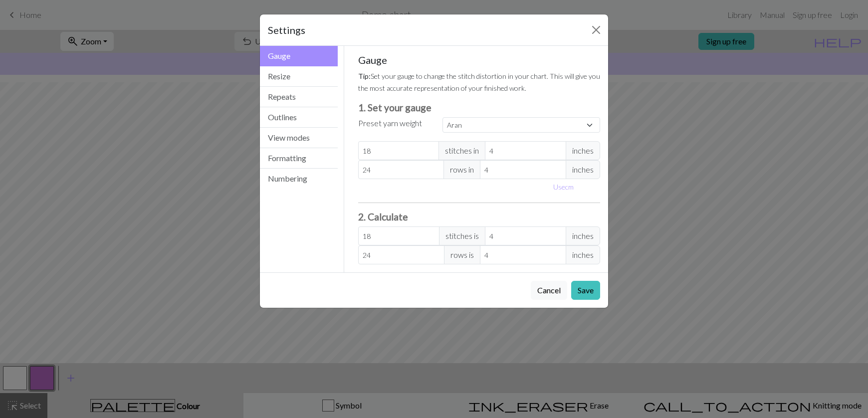  I want to click on button: Resize, so click(299, 76).